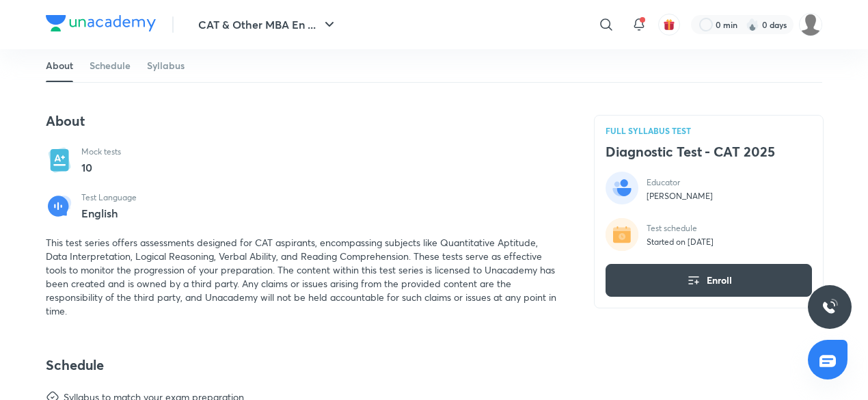  What do you see at coordinates (669, 24) in the screenshot?
I see `button: avatar` at bounding box center [669, 24].